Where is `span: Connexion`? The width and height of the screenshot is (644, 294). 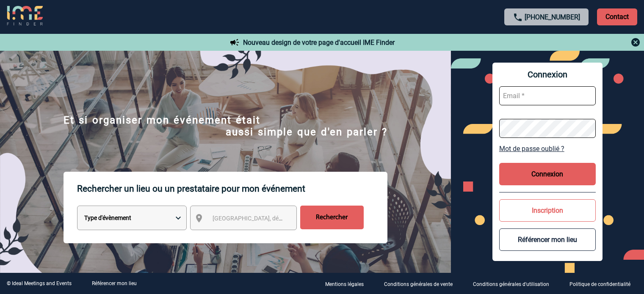
span: Connexion is located at coordinates (548, 74).